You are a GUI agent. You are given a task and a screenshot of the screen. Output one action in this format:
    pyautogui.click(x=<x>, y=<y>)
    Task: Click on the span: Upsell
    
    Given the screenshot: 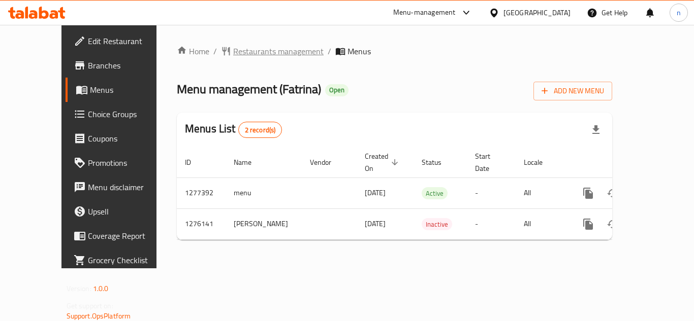 What is the action you would take?
    pyautogui.click(x=128, y=212)
    